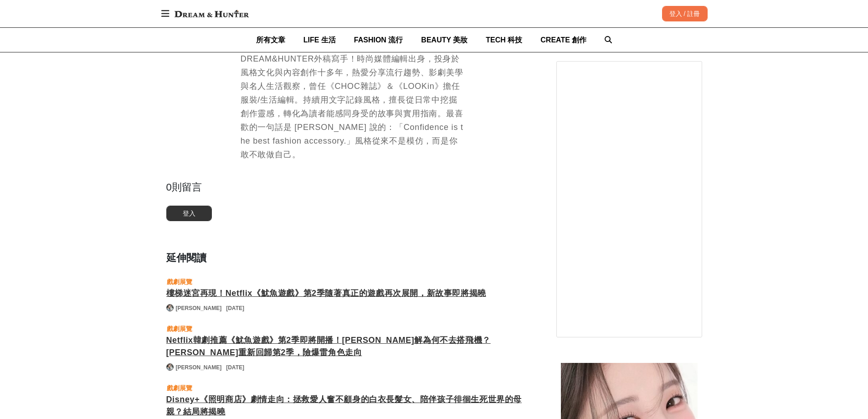 This screenshot has height=419, width=868. I want to click on a: 樓梯迷宮再現！Netflix《魷魚遊戲》第2季隨著真正的遊戲再次展開，新故事即將揭曉, so click(352, 293).